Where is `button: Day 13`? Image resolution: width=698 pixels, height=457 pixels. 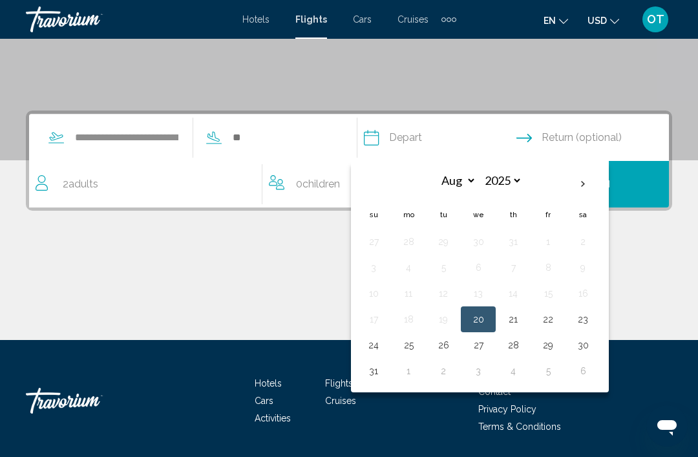
button: Day 13 is located at coordinates (478, 294).